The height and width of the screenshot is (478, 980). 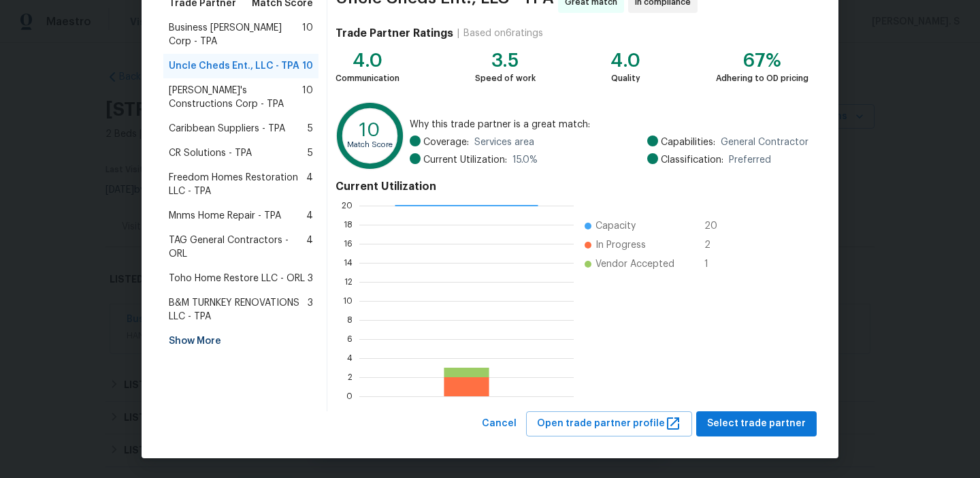 I want to click on span: Classification:, so click(x=692, y=160).